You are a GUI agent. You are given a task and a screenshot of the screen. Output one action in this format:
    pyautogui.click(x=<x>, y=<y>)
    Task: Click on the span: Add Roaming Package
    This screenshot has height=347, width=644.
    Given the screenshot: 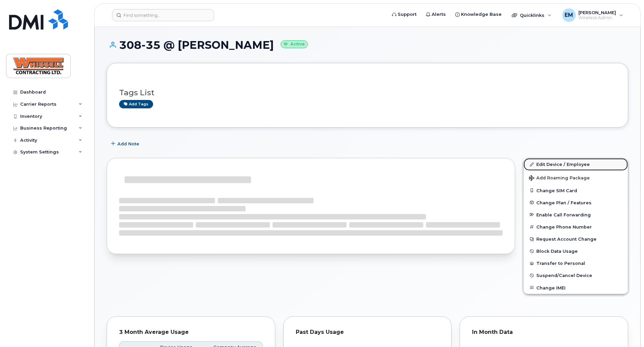 What is the action you would take?
    pyautogui.click(x=559, y=178)
    